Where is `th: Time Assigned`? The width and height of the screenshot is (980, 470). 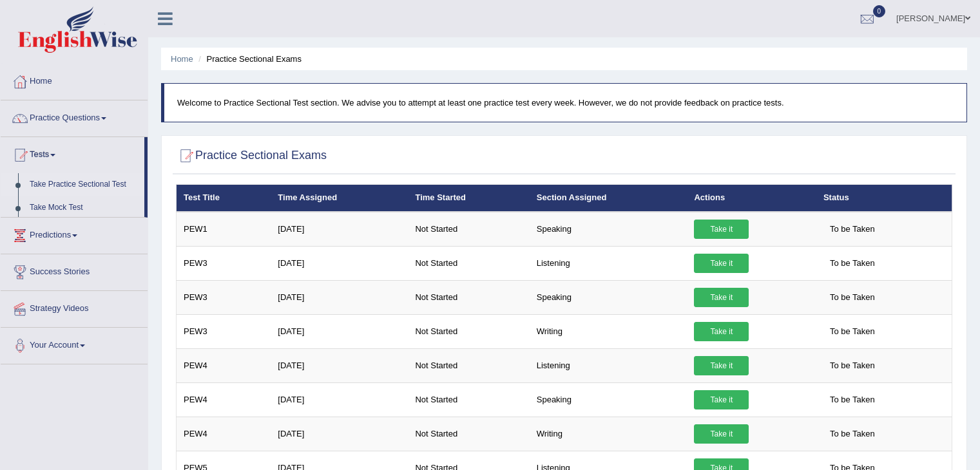
th: Time Assigned is located at coordinates (339, 198).